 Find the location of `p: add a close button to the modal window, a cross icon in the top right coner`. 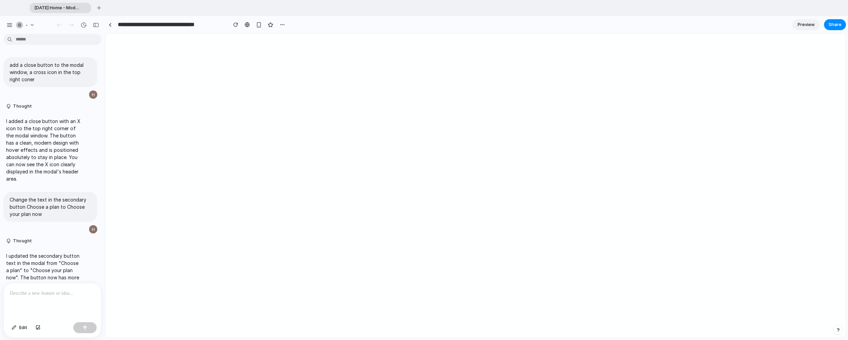

p: add a close button to the modal window, a cross icon in the top right coner is located at coordinates (50, 72).